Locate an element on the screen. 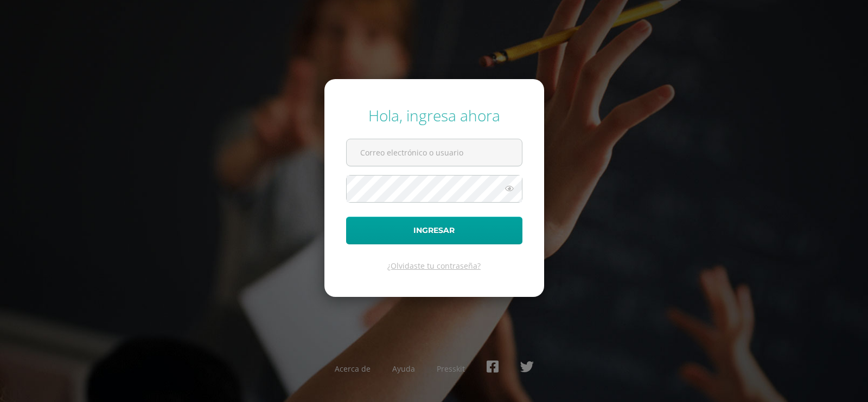 The height and width of the screenshot is (402, 868). a: Acerca de is located at coordinates (353, 369).